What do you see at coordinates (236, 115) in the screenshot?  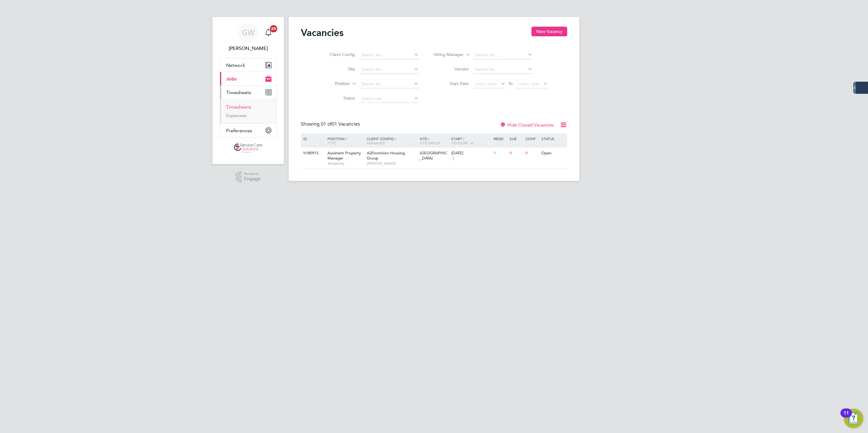 I see `a: Expenses` at bounding box center [236, 115].